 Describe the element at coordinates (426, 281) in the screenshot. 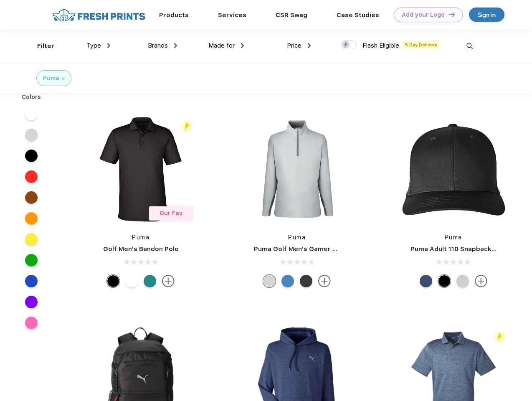

I see `div: Peacoat Qut Shd` at that location.